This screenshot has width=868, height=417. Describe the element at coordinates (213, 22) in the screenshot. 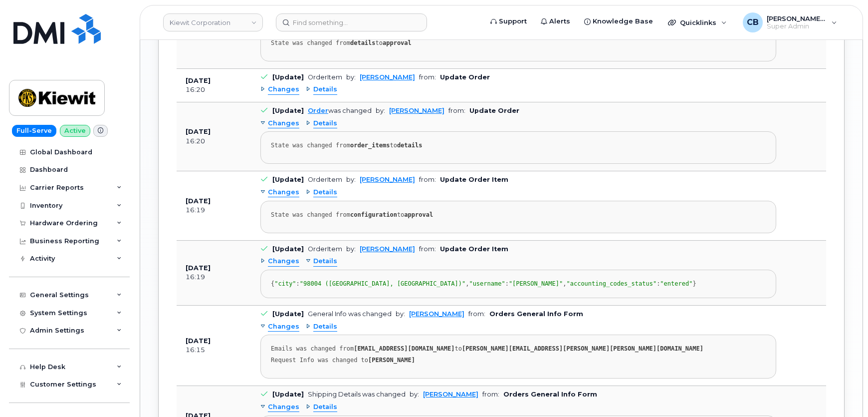

I see `a: Kiewit Corporation` at that location.